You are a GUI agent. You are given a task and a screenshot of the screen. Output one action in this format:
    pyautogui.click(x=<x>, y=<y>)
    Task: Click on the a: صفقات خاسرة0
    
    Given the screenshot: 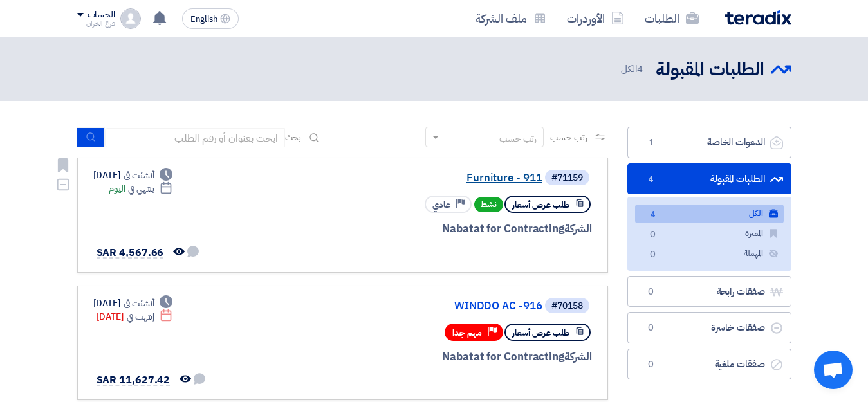 What is the action you would take?
    pyautogui.click(x=709, y=327)
    